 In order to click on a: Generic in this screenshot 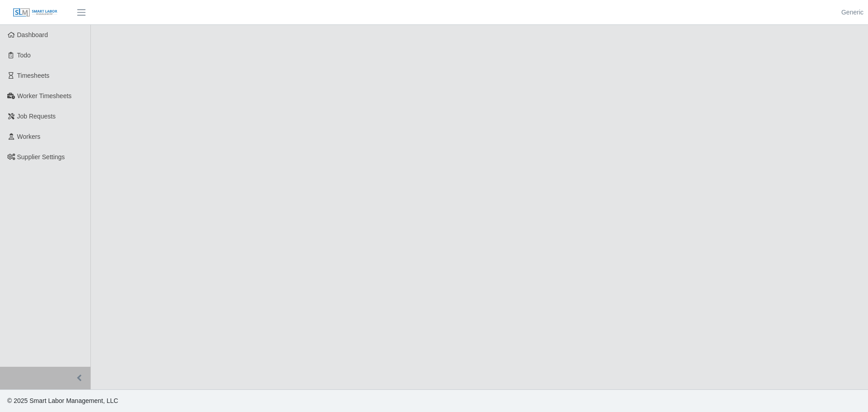, I will do `click(852, 12)`.